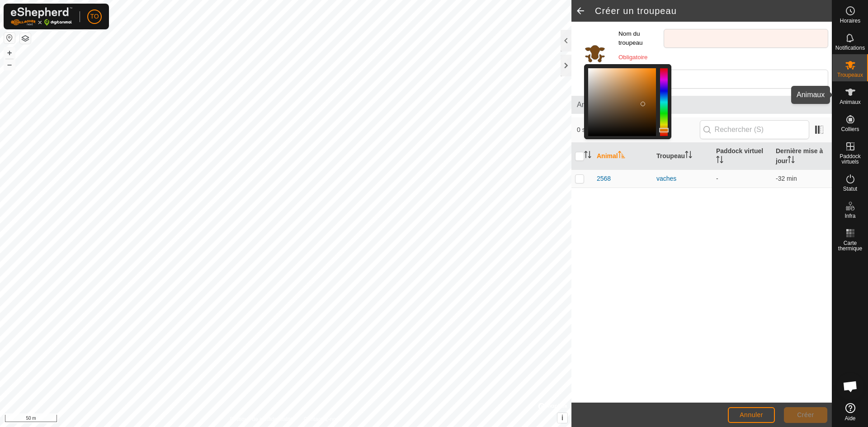 Image resolution: width=868 pixels, height=427 pixels. What do you see at coordinates (683, 179) in the screenshot?
I see `div: vaches` at bounding box center [683, 179].